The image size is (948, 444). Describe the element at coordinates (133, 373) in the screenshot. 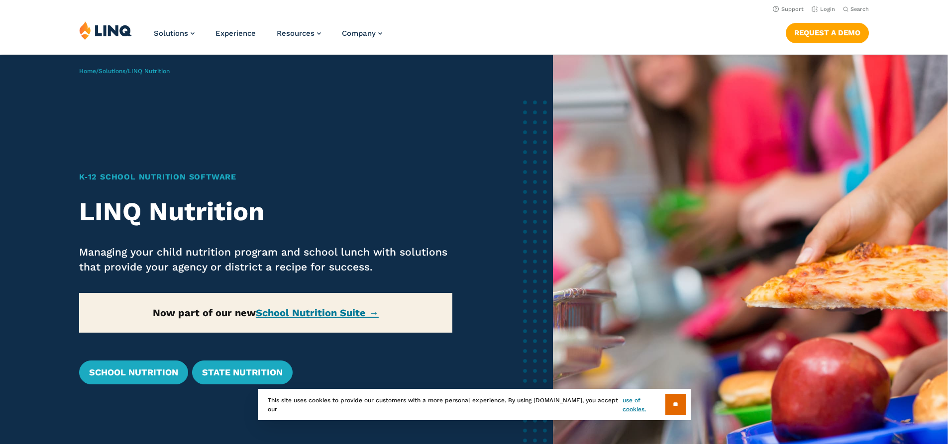

I see `a: School Nutrition` at that location.